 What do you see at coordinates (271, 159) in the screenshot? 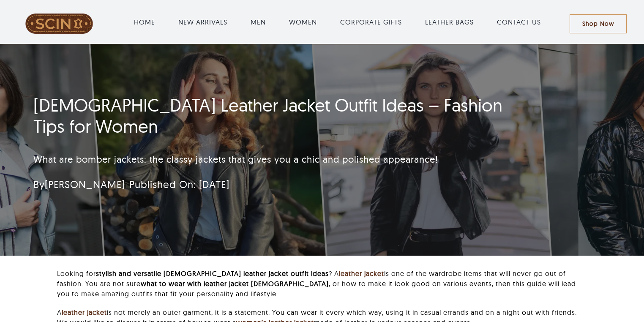
I see `p: What are bomber jackets: the classy jackets that gives you a chic and polished appearance!` at bounding box center [271, 159].